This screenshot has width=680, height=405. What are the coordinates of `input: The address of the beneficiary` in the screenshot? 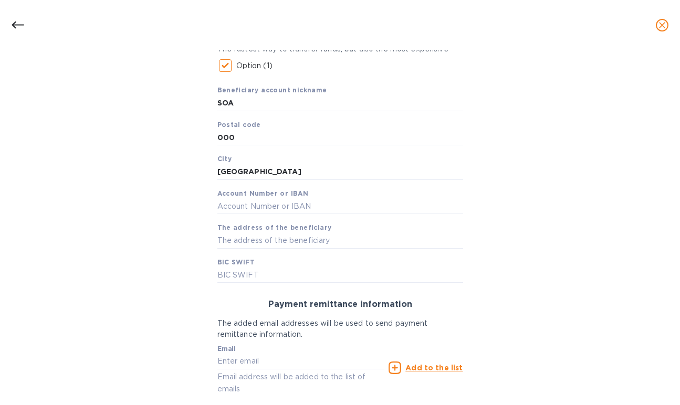 It's located at (340, 241).